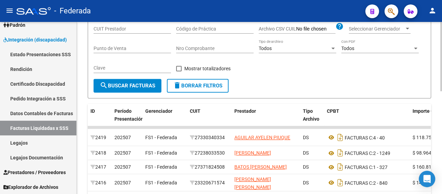  I want to click on span: Tipo Archivo, so click(311, 115).